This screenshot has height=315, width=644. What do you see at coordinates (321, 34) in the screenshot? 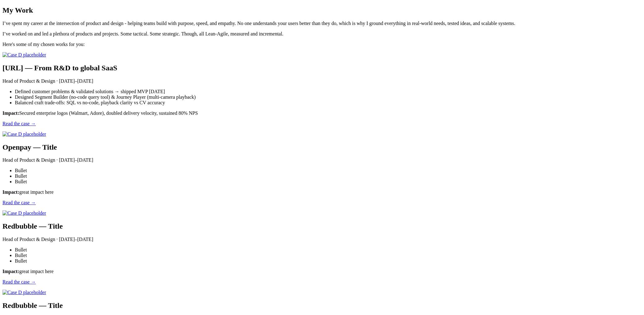
I see `p: I’ve worked on and led a plethora of products and projects. Some tactical. Some strategic. Though...` at bounding box center [321, 34].